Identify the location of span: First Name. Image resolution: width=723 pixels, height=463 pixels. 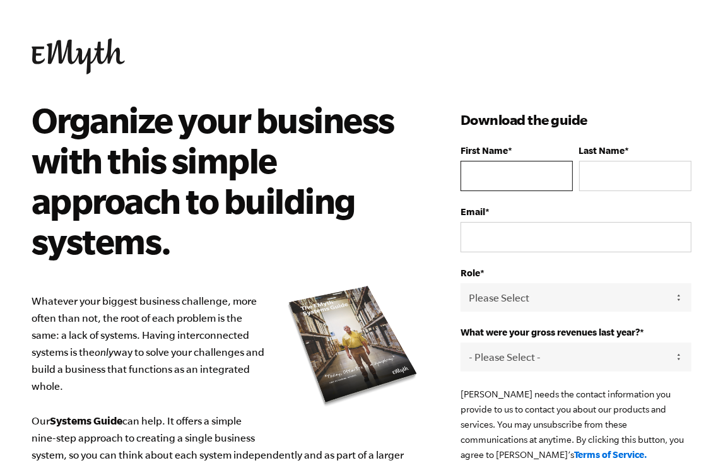
(484, 150).